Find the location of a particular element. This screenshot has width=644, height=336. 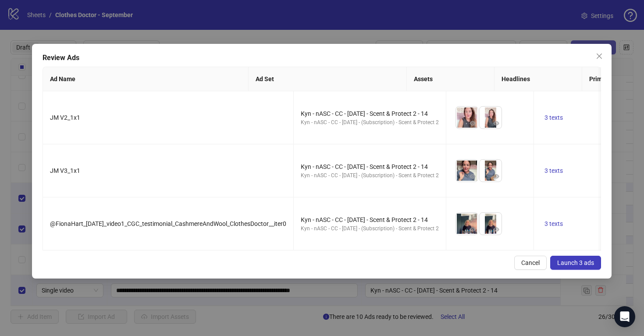

span: JM V2_1x1 is located at coordinates (65, 117).